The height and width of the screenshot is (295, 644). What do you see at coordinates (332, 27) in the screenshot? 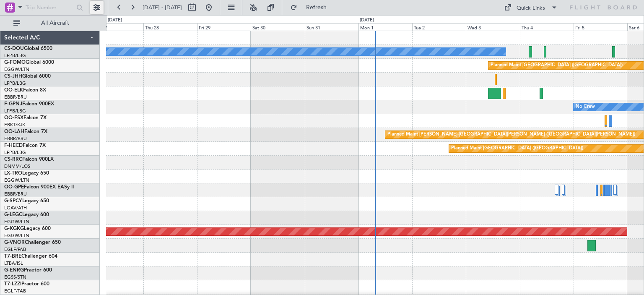
I see `div: Sun 31` at bounding box center [332, 27].